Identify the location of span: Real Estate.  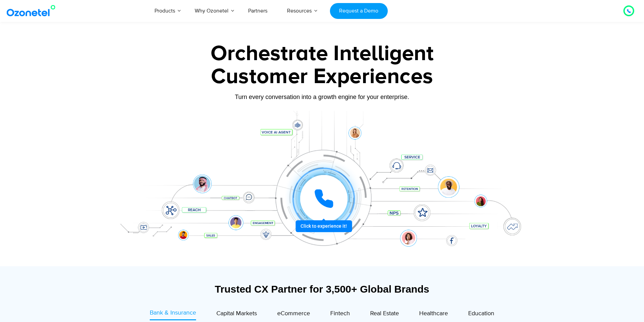
(384, 313).